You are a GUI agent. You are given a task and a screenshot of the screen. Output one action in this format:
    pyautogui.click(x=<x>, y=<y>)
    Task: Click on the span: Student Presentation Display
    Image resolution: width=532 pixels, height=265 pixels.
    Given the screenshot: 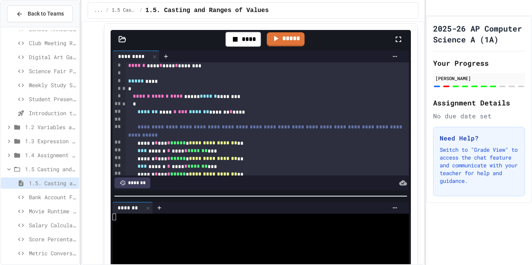 What is the action you would take?
    pyautogui.click(x=52, y=99)
    